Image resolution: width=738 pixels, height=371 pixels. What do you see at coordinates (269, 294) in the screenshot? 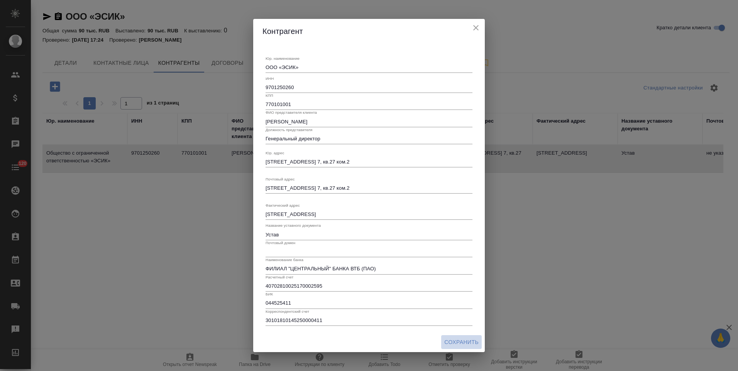
I see `label: БИК` at bounding box center [269, 294].